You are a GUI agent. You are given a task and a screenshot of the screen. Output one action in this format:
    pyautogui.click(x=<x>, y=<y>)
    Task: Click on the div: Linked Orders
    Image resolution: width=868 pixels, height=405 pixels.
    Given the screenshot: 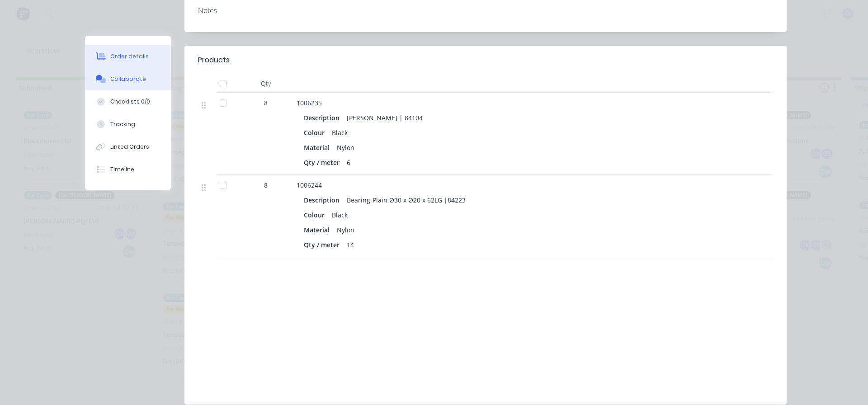 What is the action you would take?
    pyautogui.click(x=130, y=147)
    